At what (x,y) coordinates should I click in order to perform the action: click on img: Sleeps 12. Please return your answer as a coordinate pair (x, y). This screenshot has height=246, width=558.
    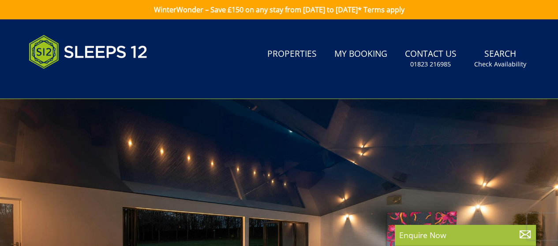
    Looking at the image, I should click on (88, 52).